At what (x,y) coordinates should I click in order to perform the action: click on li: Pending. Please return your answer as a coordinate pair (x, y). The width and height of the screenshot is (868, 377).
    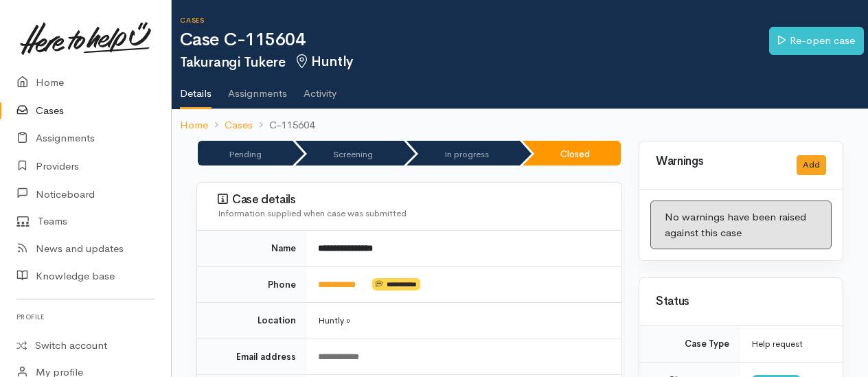
    Looking at the image, I should click on (245, 153).